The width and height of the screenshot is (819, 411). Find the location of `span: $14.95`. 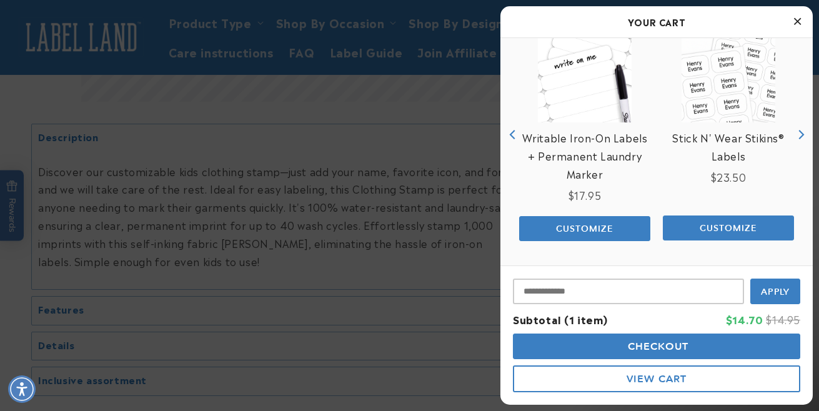

span: $14.95 is located at coordinates (783, 319).